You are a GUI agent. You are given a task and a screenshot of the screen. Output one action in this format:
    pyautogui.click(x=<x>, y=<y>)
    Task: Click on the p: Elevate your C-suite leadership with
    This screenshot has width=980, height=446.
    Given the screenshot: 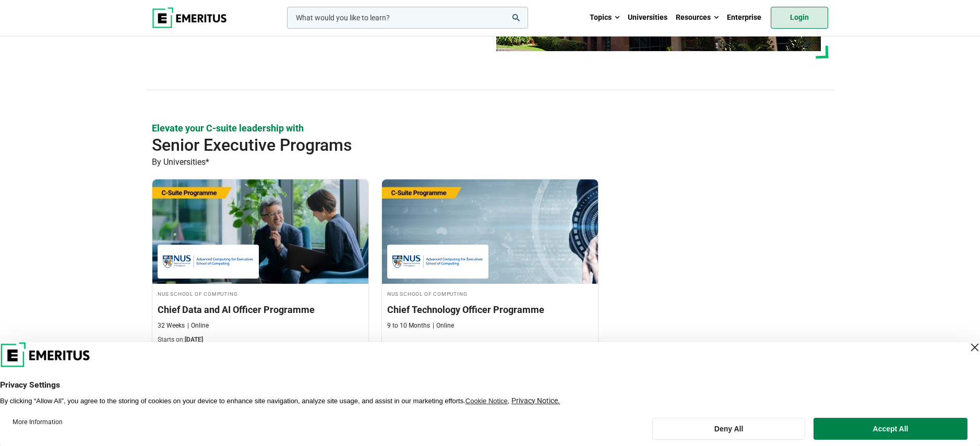 What is the action you would take?
    pyautogui.click(x=490, y=128)
    